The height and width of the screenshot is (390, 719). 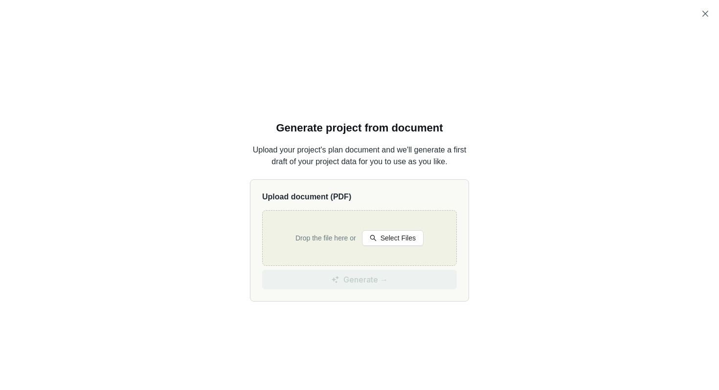 I want to click on span: Drop the file here or, so click(x=327, y=238).